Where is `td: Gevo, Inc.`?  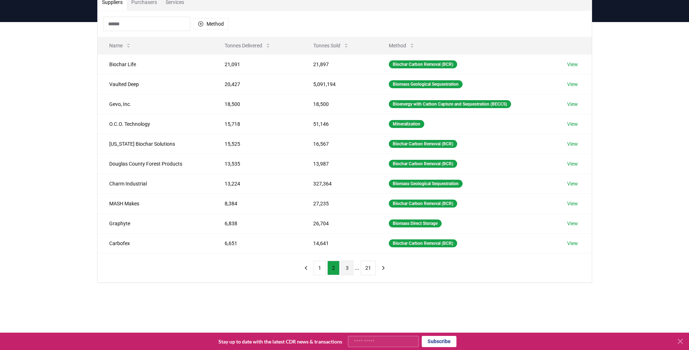
td: Gevo, Inc. is located at coordinates (155, 104).